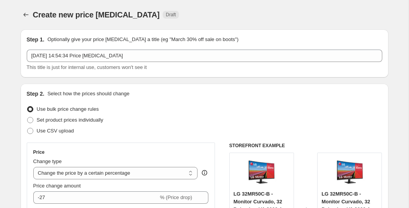 This screenshot has width=409, height=208. Describe the element at coordinates (96, 198) in the screenshot. I see `input: -15` at that location.